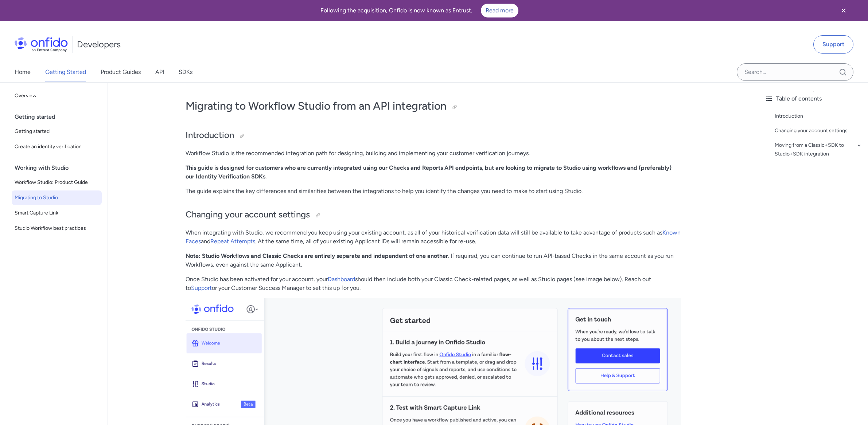  I want to click on h1: Migrating to Workflow Studio from an API integration, so click(434, 106).